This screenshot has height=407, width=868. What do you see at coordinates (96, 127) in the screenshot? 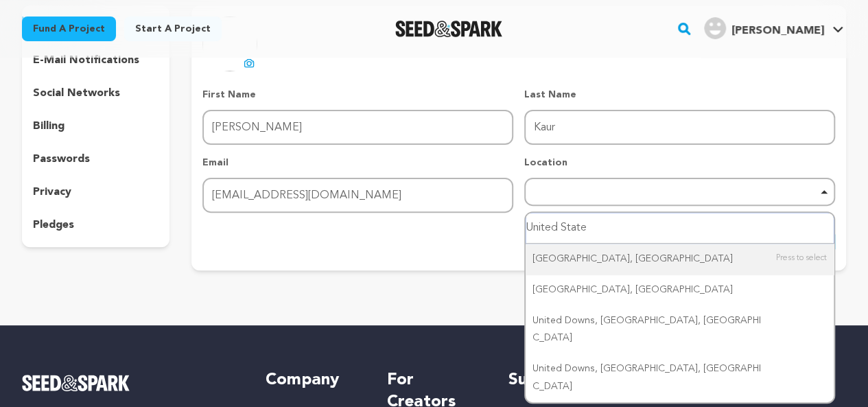
I see `button: billing` at bounding box center [96, 127].